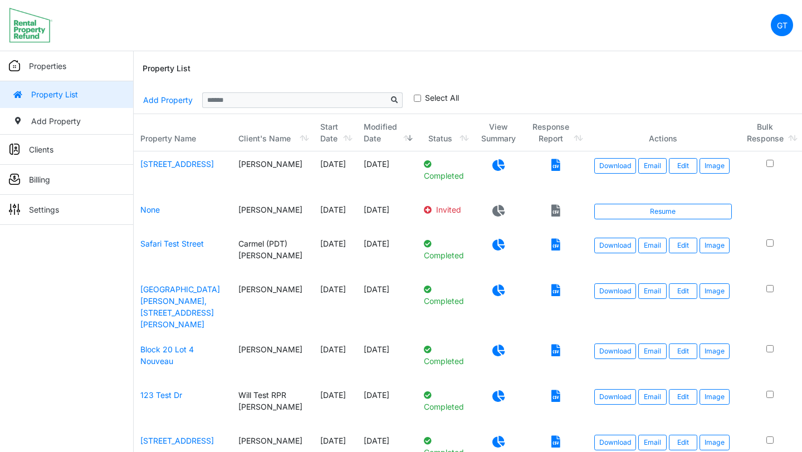  What do you see at coordinates (272, 133) in the screenshot?
I see `th: Client's Name: activate to sort column ascending` at bounding box center [272, 133].